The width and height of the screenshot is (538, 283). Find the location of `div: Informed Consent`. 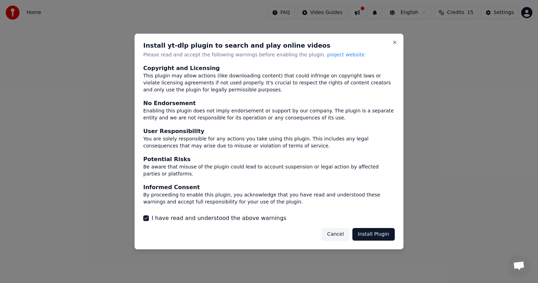

div: Informed Consent is located at coordinates (269, 187).